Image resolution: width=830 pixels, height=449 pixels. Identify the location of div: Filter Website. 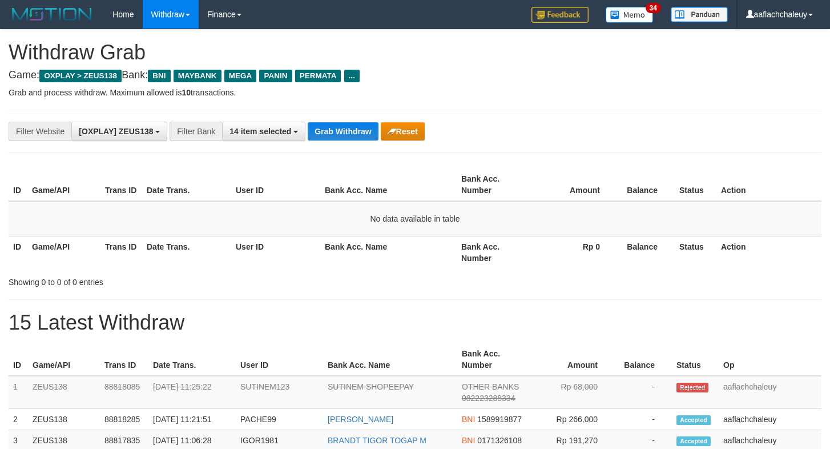
(40, 131).